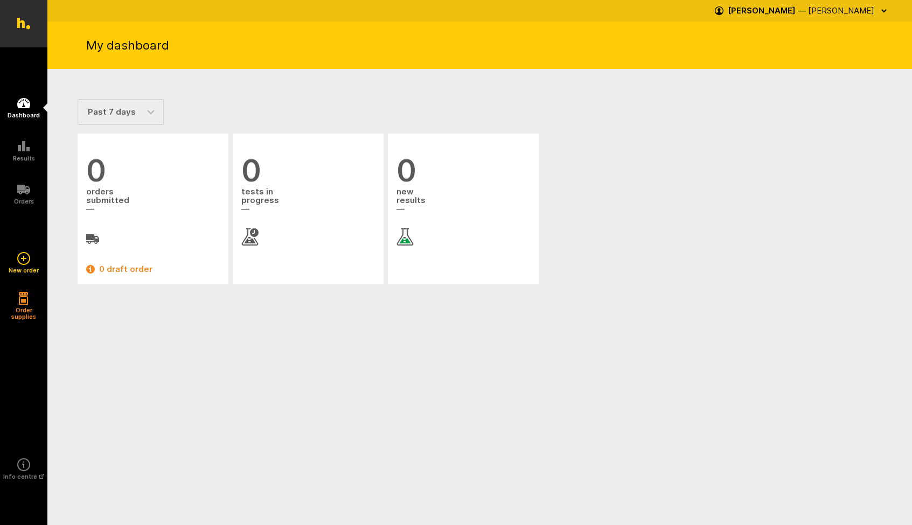 The image size is (912, 525). What do you see at coordinates (24, 201) in the screenshot?
I see `h5: Orders` at bounding box center [24, 201].